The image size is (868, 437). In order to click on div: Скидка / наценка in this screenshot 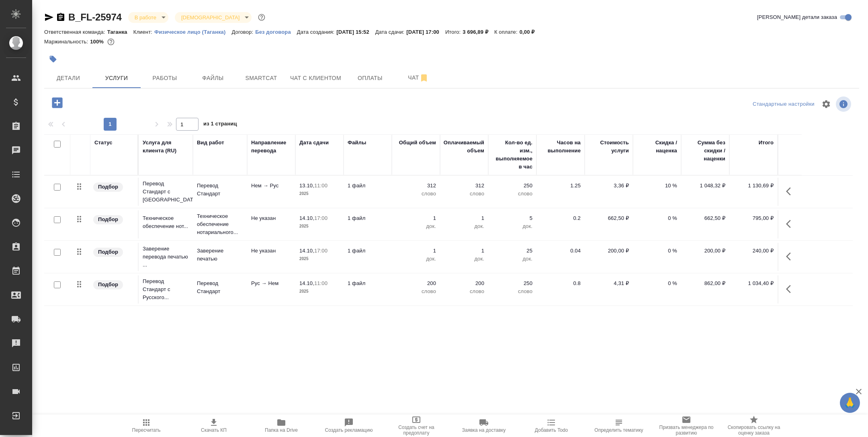, I will do `click(657, 147)`.